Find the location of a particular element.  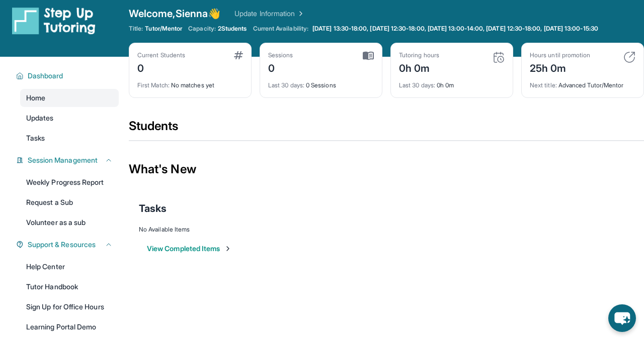

span: Updates is located at coordinates (40, 118).